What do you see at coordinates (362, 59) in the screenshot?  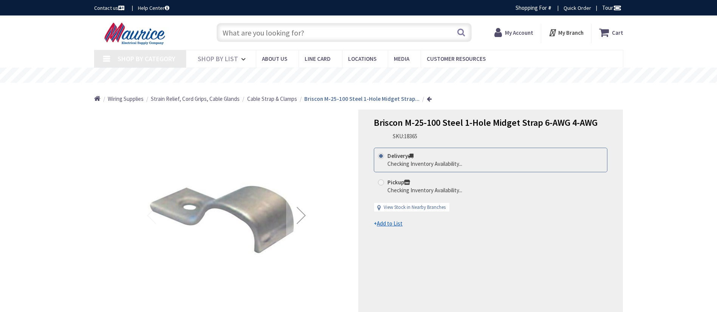 I see `span: Locations` at bounding box center [362, 59].